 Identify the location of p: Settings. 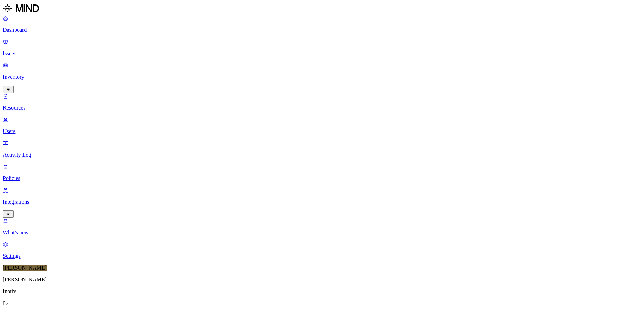
(322, 256).